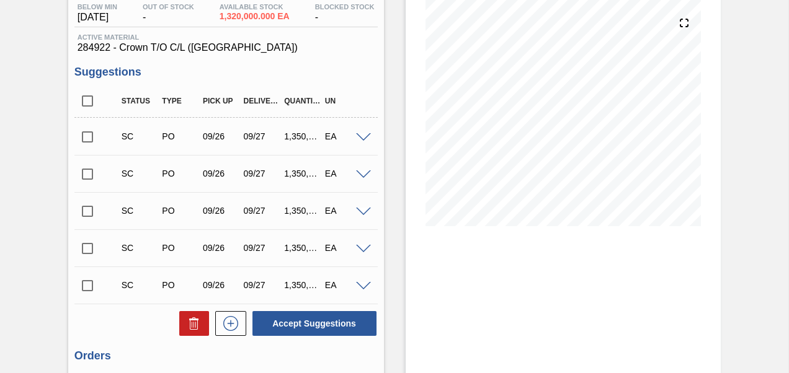 The width and height of the screenshot is (789, 373). I want to click on span: Active Material, so click(226, 37).